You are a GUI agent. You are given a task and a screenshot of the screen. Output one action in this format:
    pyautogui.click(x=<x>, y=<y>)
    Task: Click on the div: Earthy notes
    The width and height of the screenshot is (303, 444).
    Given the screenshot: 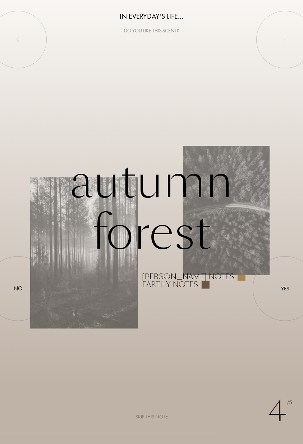 What is the action you would take?
    pyautogui.click(x=170, y=285)
    